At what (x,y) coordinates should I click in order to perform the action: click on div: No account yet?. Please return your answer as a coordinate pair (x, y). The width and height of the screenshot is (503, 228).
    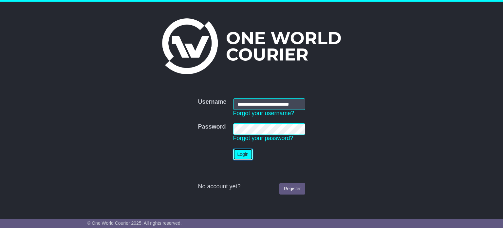
    Looking at the image, I should click on (251, 186).